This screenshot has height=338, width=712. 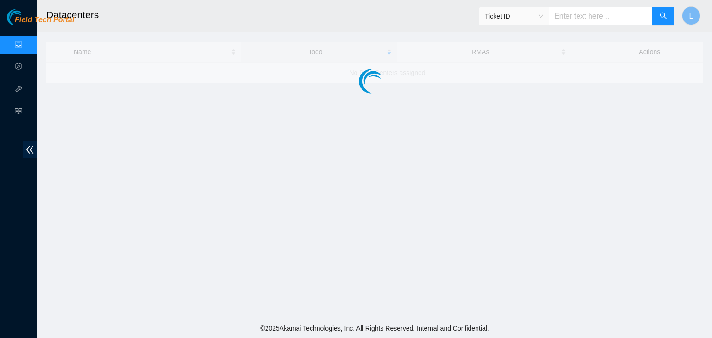 What do you see at coordinates (375, 329) in the screenshot?
I see `footer: © 2025 Akamai Technologies, Inc. All Rights Reserved. Internal and Confidential.` at bounding box center [375, 329].